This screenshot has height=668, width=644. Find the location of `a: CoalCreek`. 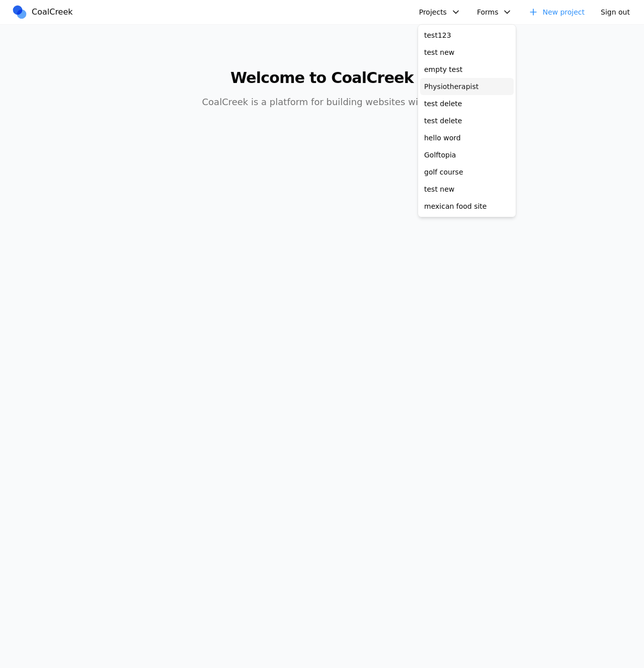

a: CoalCreek is located at coordinates (44, 12).